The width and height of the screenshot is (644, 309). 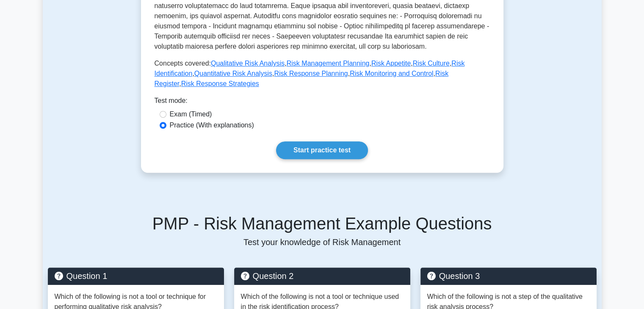 What do you see at coordinates (322, 223) in the screenshot?
I see `h5: PMP - Risk Management Example Questions` at bounding box center [322, 223].